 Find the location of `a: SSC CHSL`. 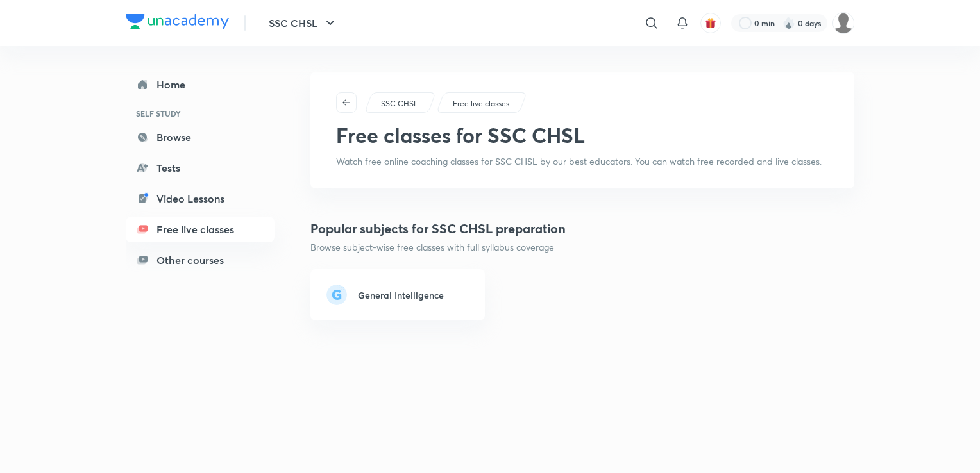

a: SSC CHSL is located at coordinates (400, 104).